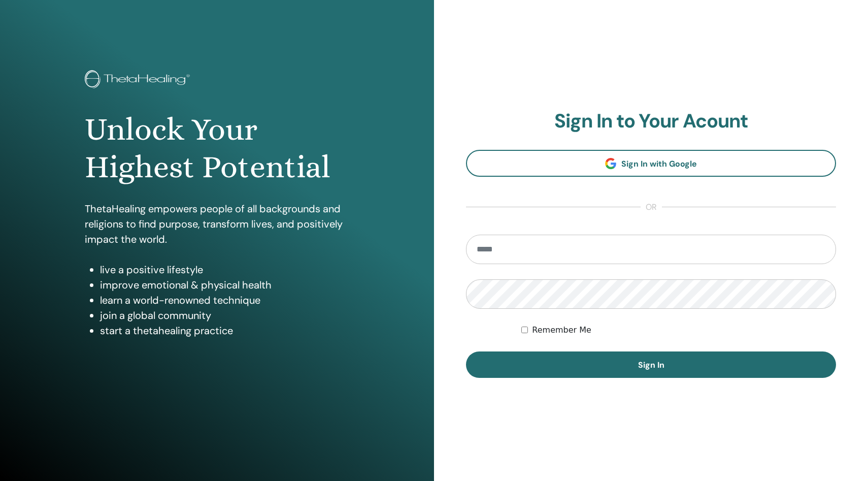  Describe the element at coordinates (659, 163) in the screenshot. I see `span: Sign In with Google` at that location.